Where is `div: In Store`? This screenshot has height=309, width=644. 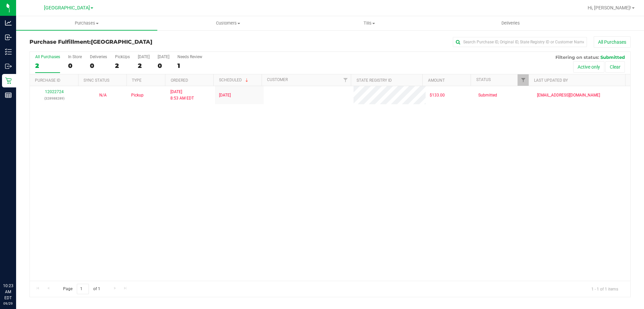 div: In Store is located at coordinates (75, 57).